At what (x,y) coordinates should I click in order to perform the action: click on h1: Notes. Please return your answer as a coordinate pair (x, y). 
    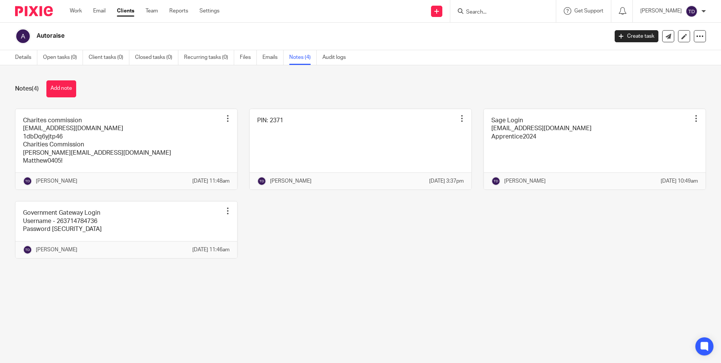
    Looking at the image, I should click on (27, 89).